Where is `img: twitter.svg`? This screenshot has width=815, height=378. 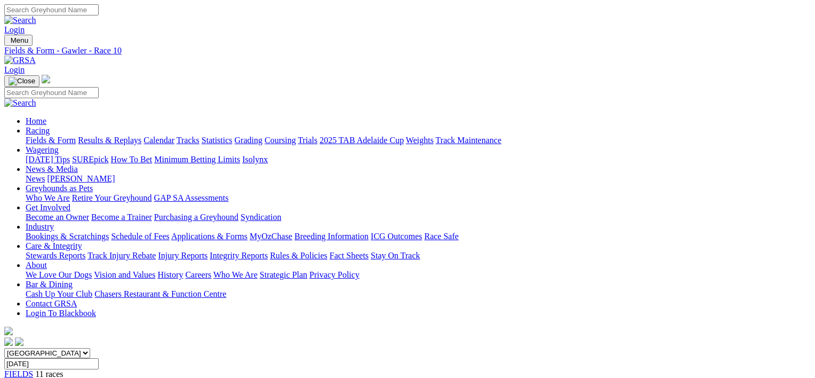 img: twitter.svg is located at coordinates (19, 341).